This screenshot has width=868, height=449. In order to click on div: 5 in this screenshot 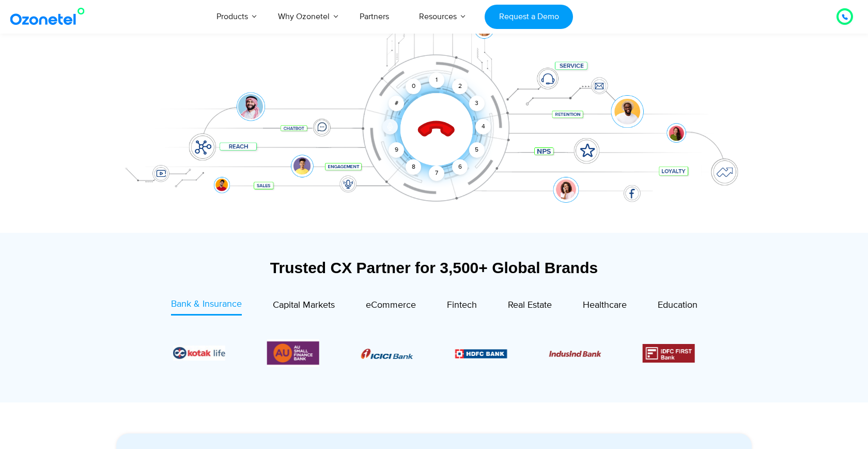, I will do `click(477, 150)`.